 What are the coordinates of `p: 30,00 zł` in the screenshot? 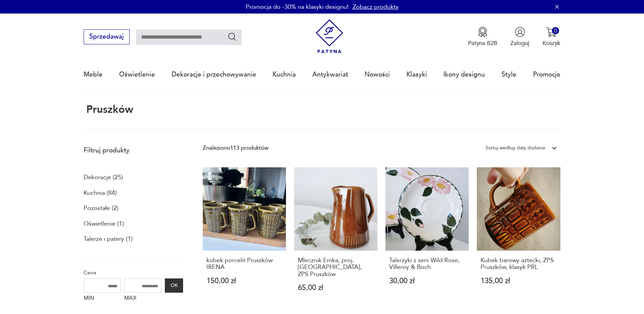 It's located at (427, 281).